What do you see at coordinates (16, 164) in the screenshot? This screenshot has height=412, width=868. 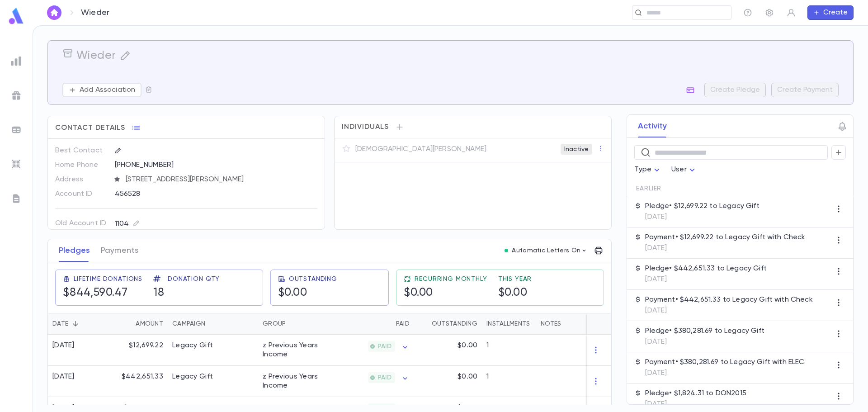 I see `img: imports_grey.530a8a0e642e233f2baf0ef88e8c9fcb.svg` at bounding box center [16, 164].